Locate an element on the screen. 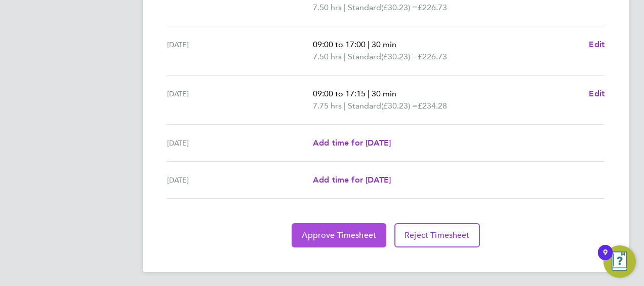  button: Approve Timesheet is located at coordinates (338, 235).